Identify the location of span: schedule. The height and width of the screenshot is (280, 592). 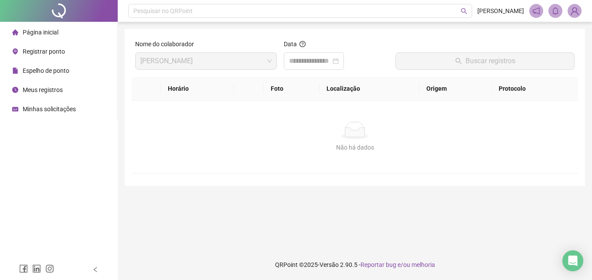
(15, 109).